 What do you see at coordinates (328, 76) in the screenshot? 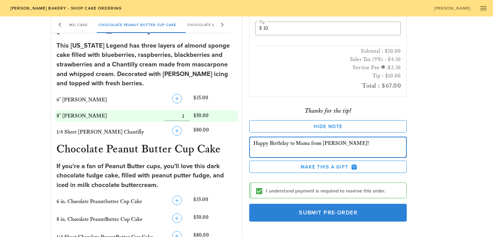
I see `h3: Tip : $10.00` at bounding box center [328, 76].